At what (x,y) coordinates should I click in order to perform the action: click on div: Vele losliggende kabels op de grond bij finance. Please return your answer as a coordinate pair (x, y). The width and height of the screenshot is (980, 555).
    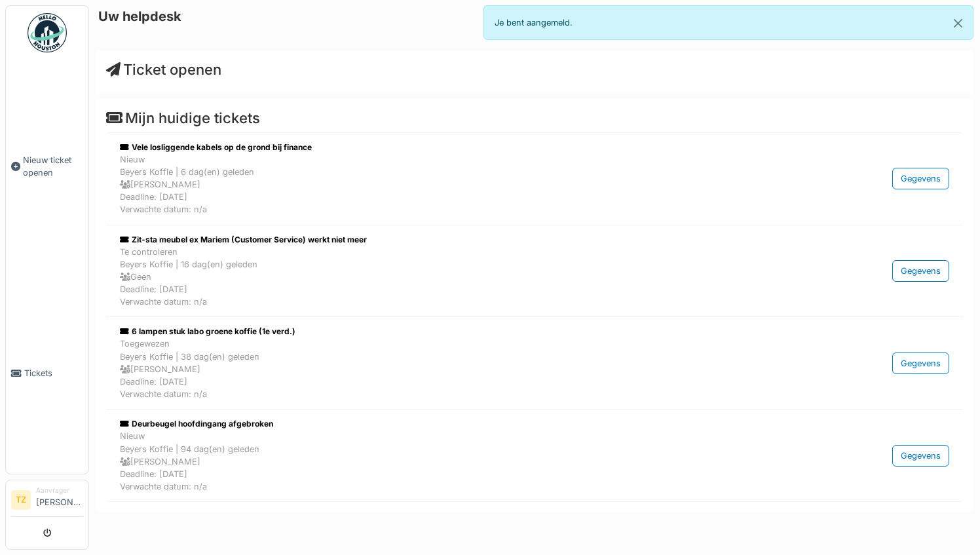
    Looking at the image, I should click on (461, 148).